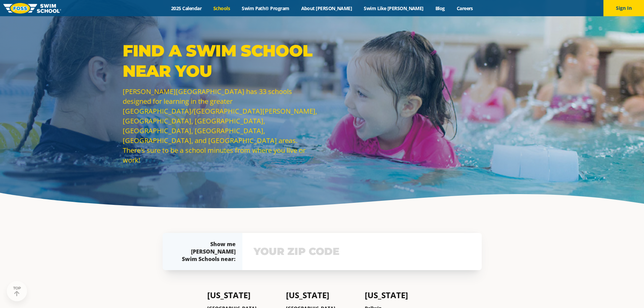 This screenshot has height=308, width=644. I want to click on a: 2025 Calendar, so click(186, 8).